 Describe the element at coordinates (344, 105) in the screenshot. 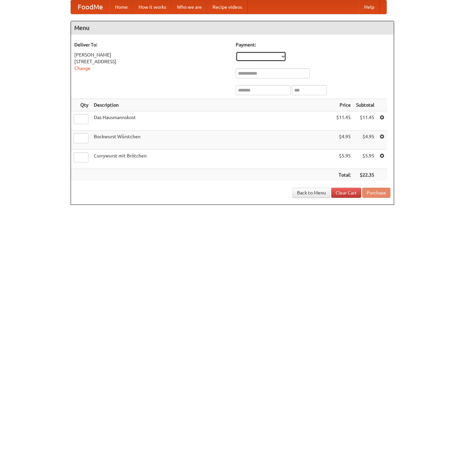

I see `th: Price` at that location.